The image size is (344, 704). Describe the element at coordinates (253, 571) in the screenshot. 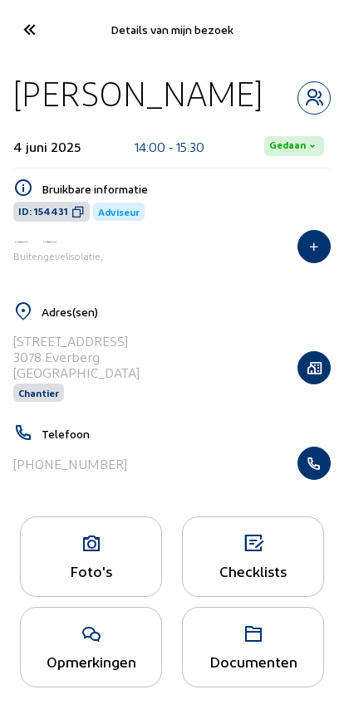

I see `div: Checklists` at that location.